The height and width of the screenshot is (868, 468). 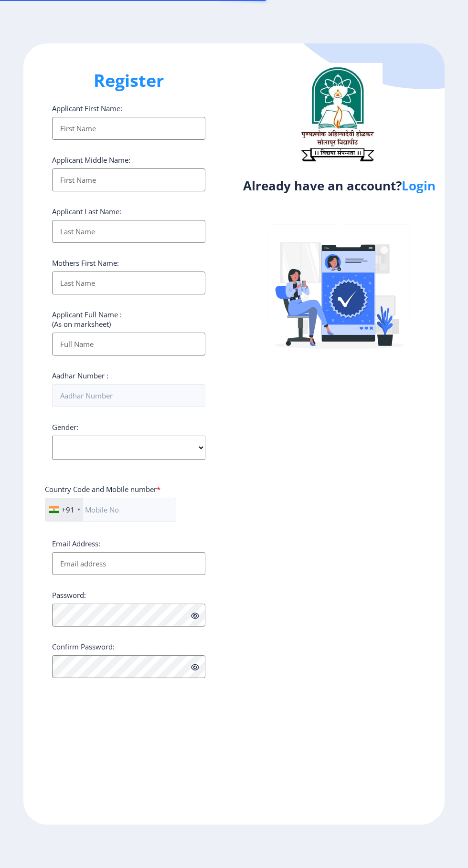 I want to click on img: Verified-rafiki.svg, so click(x=339, y=290).